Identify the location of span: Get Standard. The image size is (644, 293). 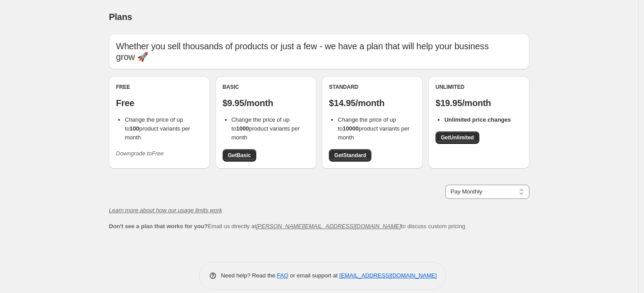
(350, 156).